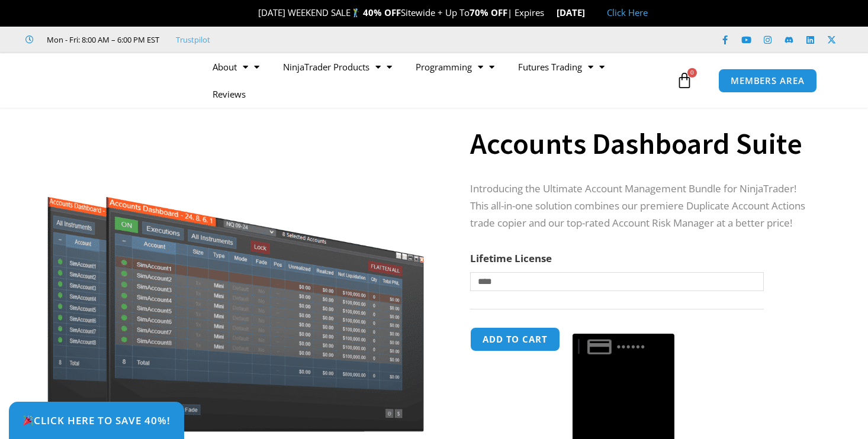 Image resolution: width=868 pixels, height=439 pixels. What do you see at coordinates (643, 206) in the screenshot?
I see `p: Introducing the Ultimate Account Management Bundle for NinjaTrader! This all-in-one solution comb...` at bounding box center [643, 206].